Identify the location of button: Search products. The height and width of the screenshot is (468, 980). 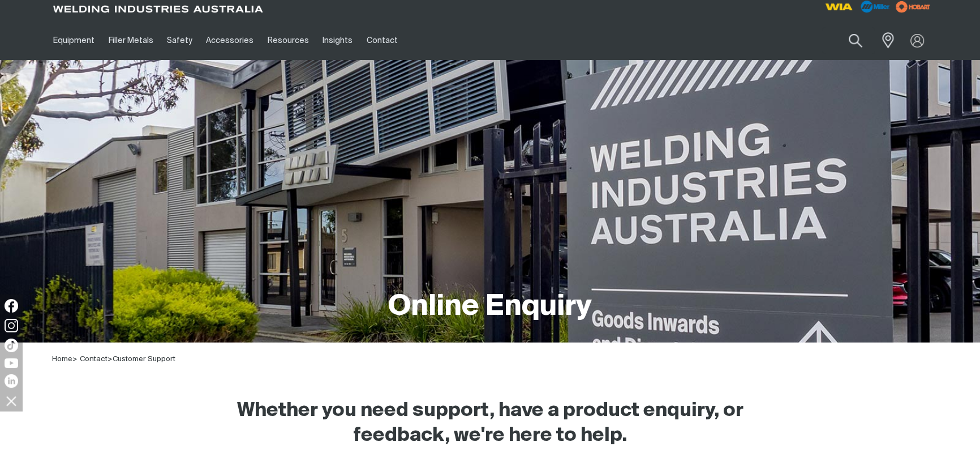
(855, 40).